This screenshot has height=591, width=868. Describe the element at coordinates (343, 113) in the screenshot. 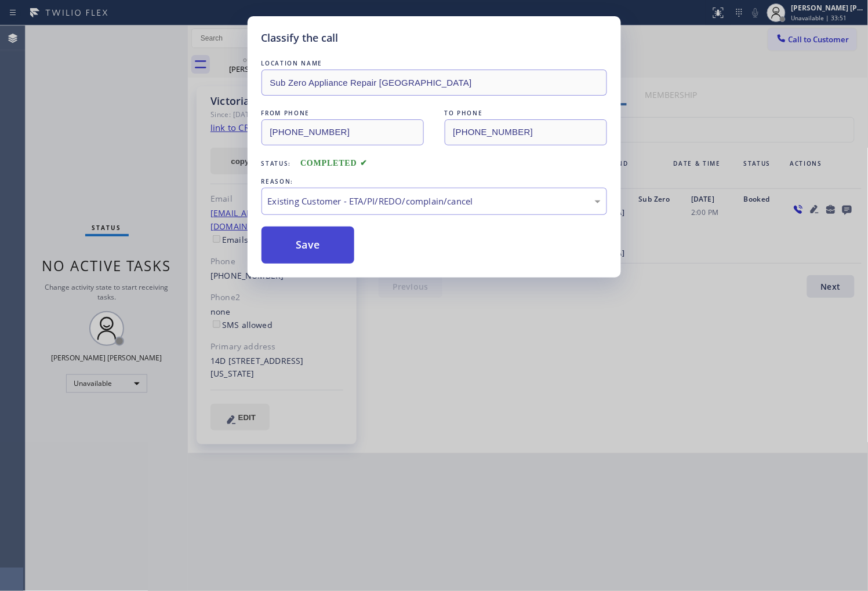

I see `div: FROM PHONE` at that location.